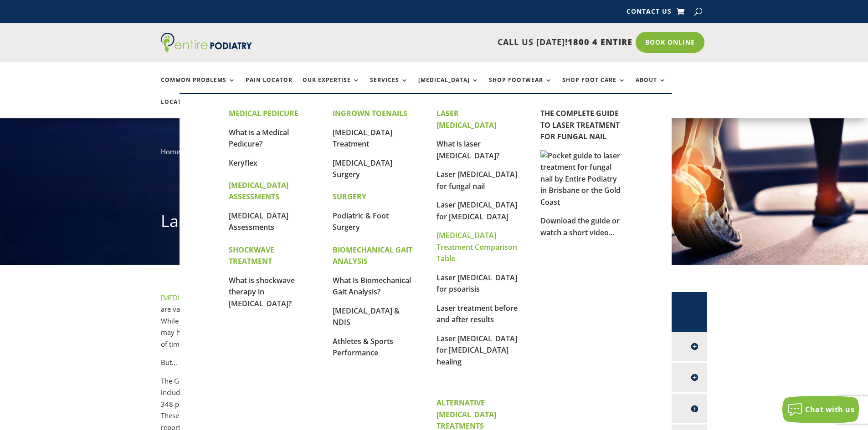  Describe the element at coordinates (520, 87) in the screenshot. I see `a: Shop Footwear` at that location.